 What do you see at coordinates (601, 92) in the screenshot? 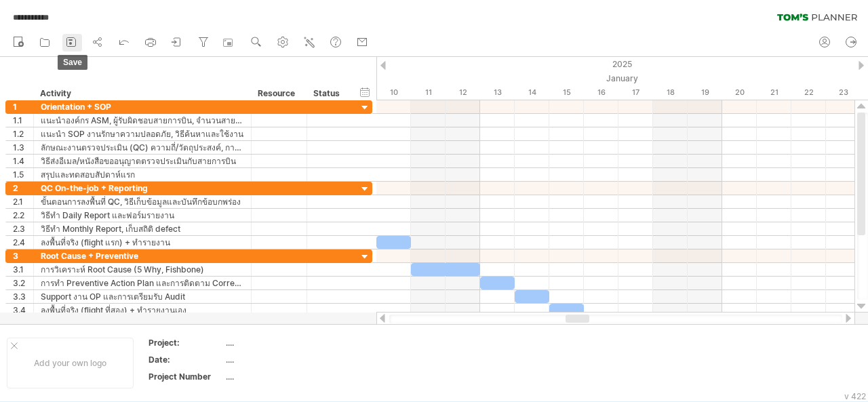
I see `div: Thursday, 16 January 2025` at bounding box center [601, 92].